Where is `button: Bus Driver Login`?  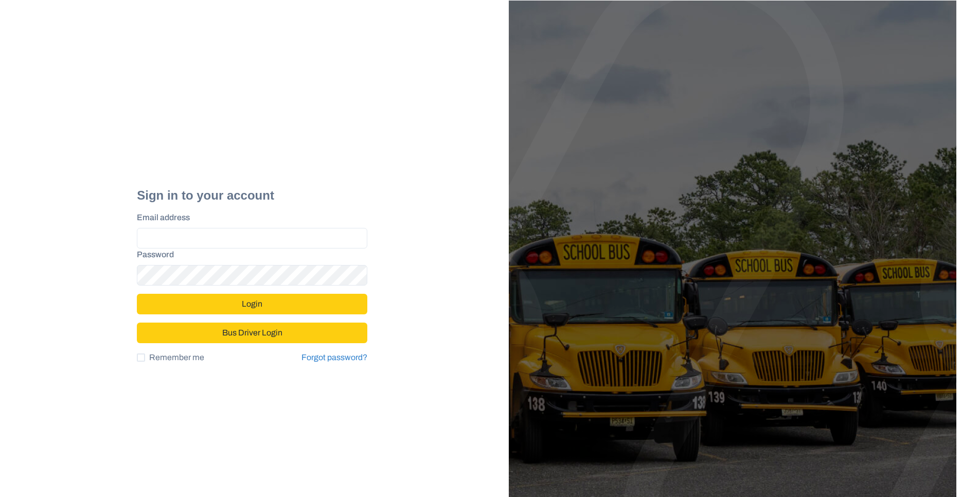 button: Bus Driver Login is located at coordinates (252, 333).